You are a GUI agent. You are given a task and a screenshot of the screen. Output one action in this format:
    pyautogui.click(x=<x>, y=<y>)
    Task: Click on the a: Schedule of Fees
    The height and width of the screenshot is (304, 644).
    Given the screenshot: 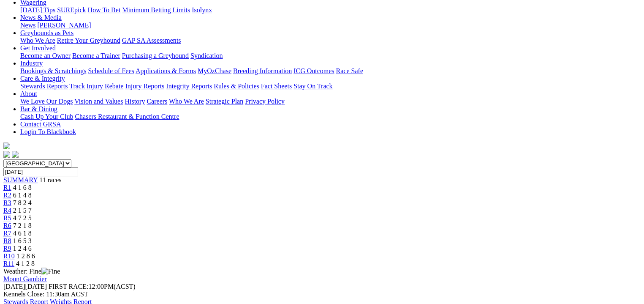 What is the action you would take?
    pyautogui.click(x=111, y=70)
    